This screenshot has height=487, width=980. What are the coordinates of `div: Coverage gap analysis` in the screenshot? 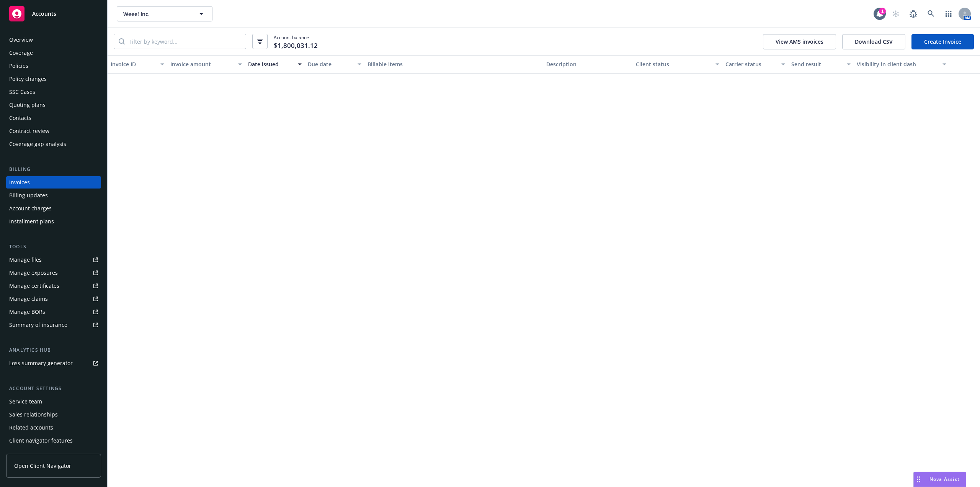 It's located at (38, 144).